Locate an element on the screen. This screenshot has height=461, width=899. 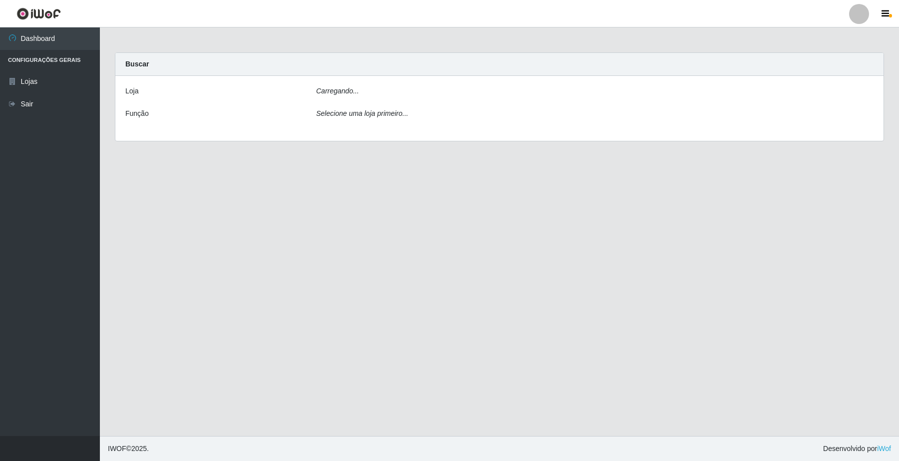
label: Loja is located at coordinates (132, 91).